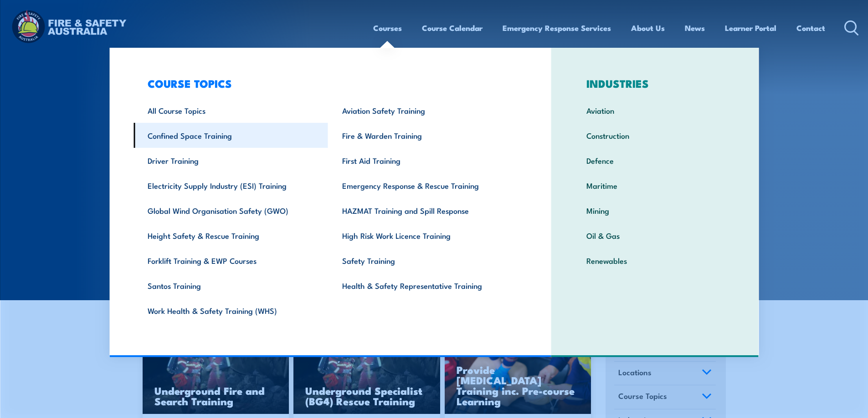  I want to click on a: Construction, so click(655, 135).